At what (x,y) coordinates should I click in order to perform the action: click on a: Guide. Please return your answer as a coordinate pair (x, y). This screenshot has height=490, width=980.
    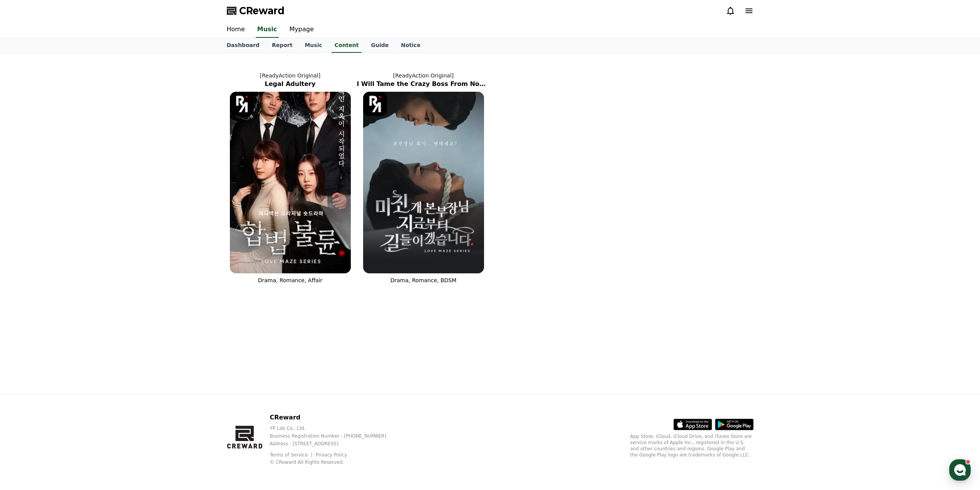
    Looking at the image, I should click on (380, 46).